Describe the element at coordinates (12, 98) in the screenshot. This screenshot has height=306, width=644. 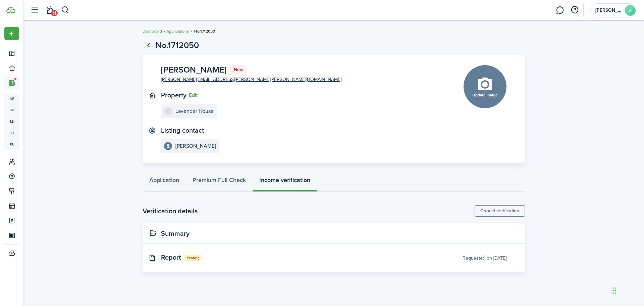
I see `span: ap` at that location.